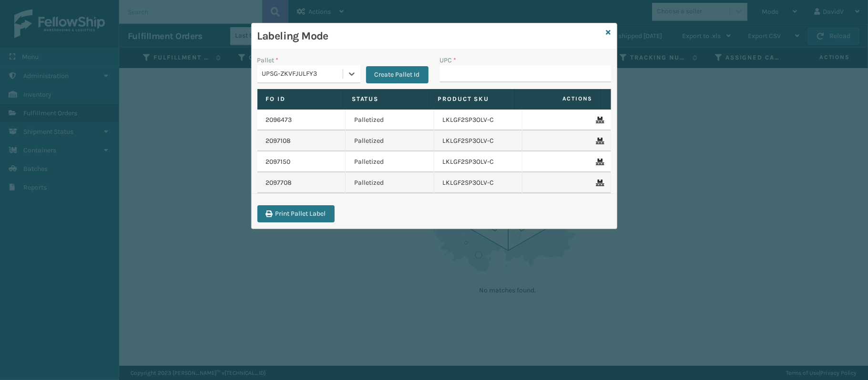 The image size is (868, 380). What do you see at coordinates (472, 99) in the screenshot?
I see `label: Product SKU` at bounding box center [472, 99].